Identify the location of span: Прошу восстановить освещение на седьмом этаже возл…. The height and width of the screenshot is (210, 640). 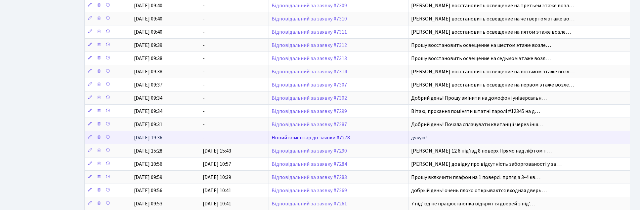
(481, 59).